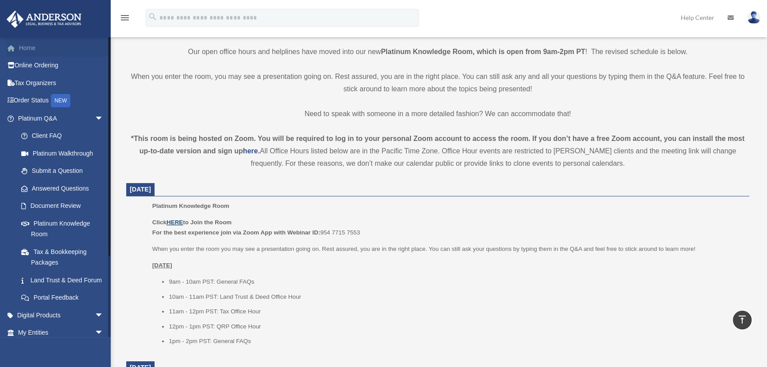 The width and height of the screenshot is (767, 367). Describe the element at coordinates (44, 19) in the screenshot. I see `img: Anderson Advisors Platinum Portal` at that location.